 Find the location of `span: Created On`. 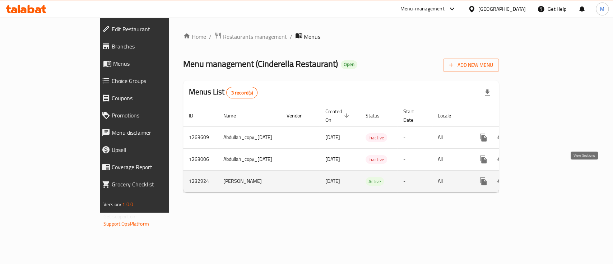

span: Created On is located at coordinates (338, 116).